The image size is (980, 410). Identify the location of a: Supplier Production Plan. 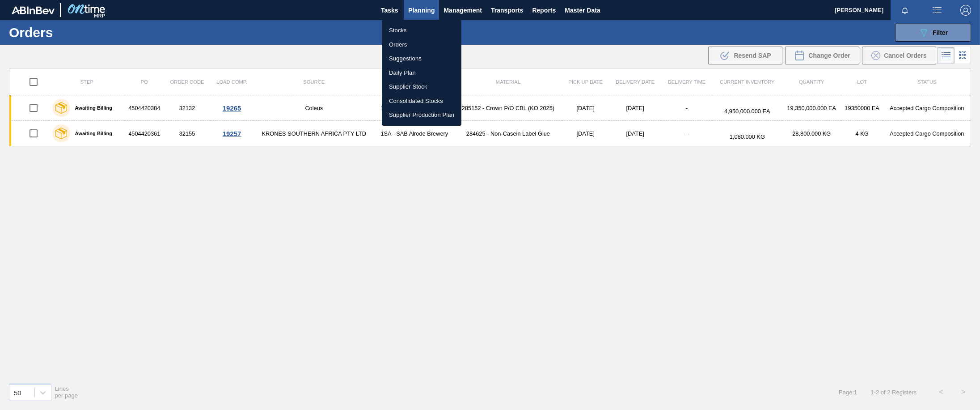
(422, 115).